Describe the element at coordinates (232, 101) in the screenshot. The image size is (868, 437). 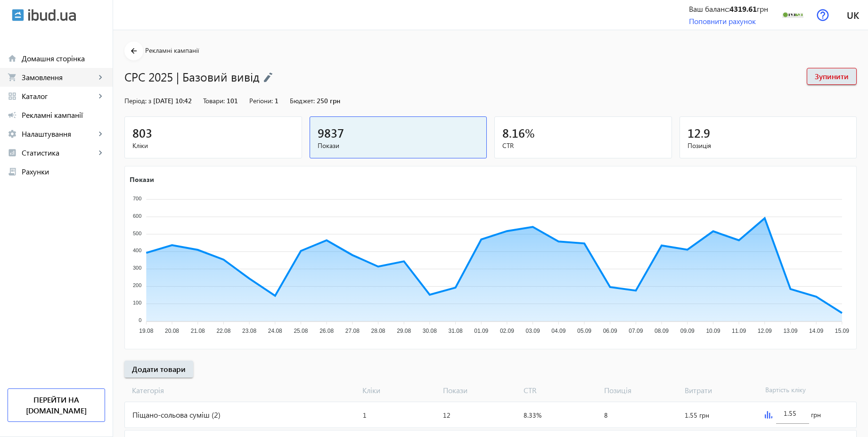
I see `span: 101` at that location.